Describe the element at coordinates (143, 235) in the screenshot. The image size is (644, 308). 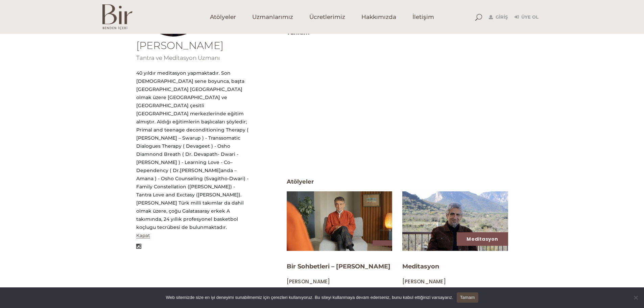
I see `button: Kapat` at that location.